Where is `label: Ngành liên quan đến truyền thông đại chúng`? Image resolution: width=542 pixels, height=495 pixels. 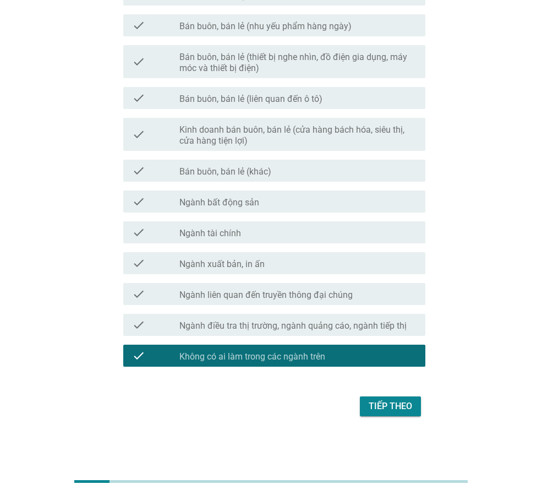
label: Ngành liên quan đến truyền thông đại chúng is located at coordinates (266, 295).